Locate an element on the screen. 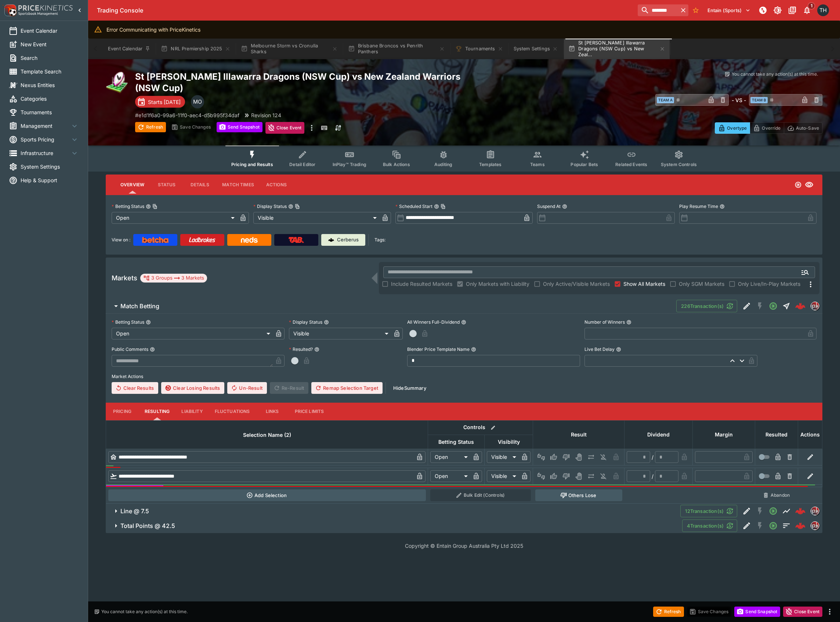 The image size is (840, 622). p: Blender Price Template Name is located at coordinates (438, 349).